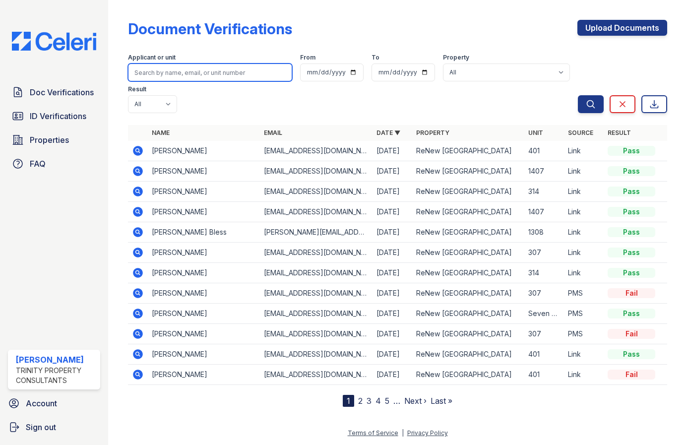  I want to click on button: Sign out, so click(54, 427).